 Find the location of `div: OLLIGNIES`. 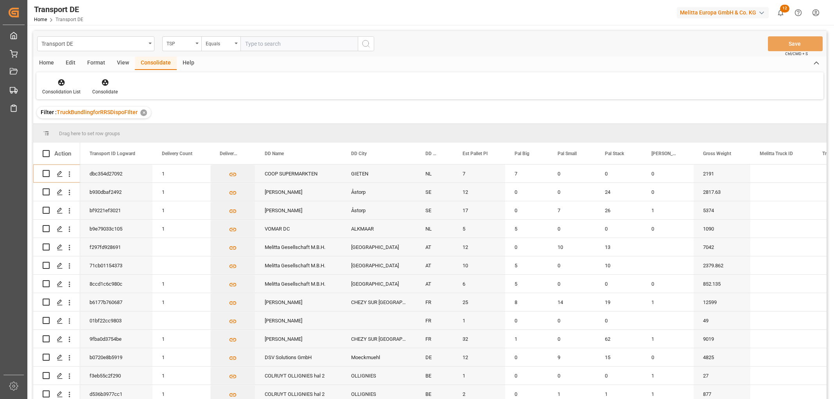

div: OLLIGNIES is located at coordinates (379, 376).